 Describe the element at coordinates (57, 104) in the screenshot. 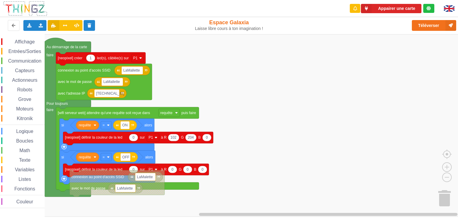

I see `text: Pour toujours` at that location.